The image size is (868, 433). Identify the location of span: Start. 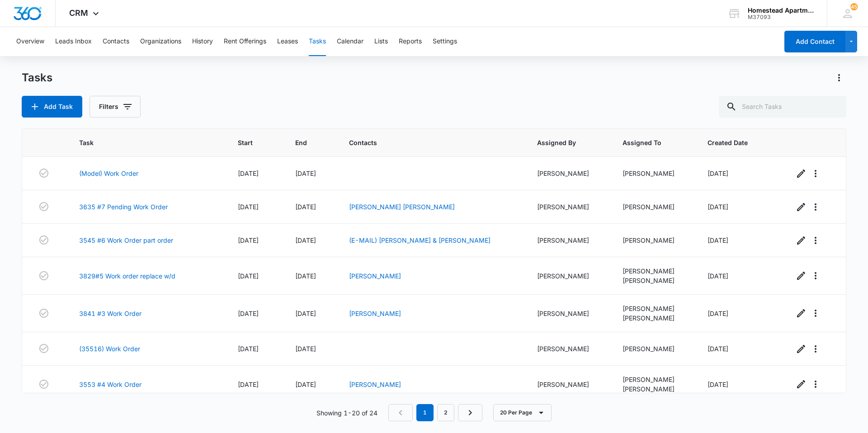
(249, 142).